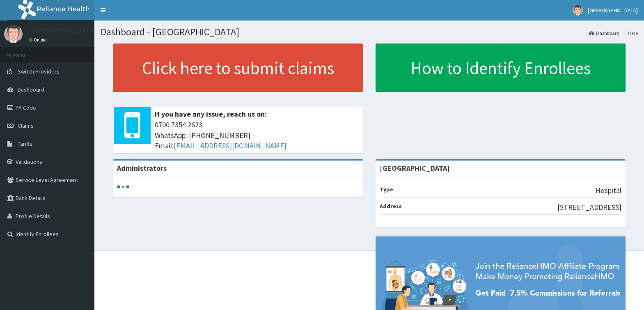 The image size is (644, 310). What do you see at coordinates (211, 114) in the screenshot?
I see `b: If you have any issue, reach us on:` at bounding box center [211, 114].